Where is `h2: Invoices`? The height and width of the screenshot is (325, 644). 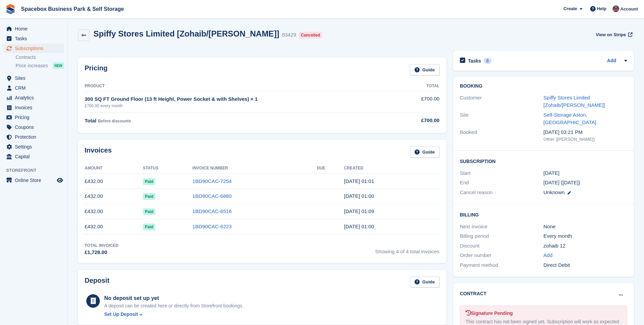 h2: Invoices is located at coordinates (98, 151).